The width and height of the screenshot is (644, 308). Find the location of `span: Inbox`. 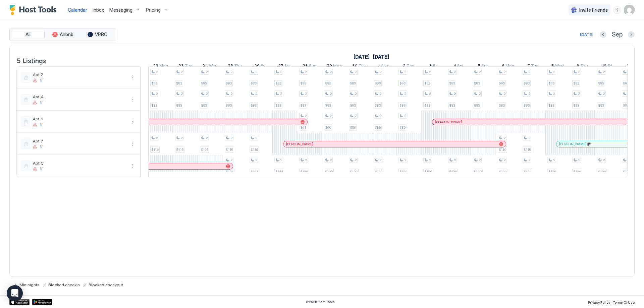

span: Inbox is located at coordinates (98, 10).